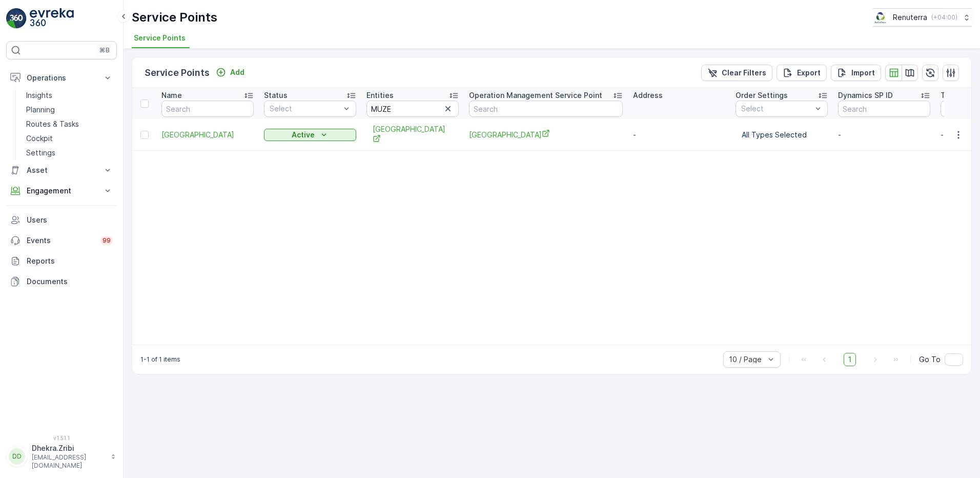 This screenshot has height=478, width=980. Describe the element at coordinates (171, 96) in the screenshot. I see `p: Name` at that location.